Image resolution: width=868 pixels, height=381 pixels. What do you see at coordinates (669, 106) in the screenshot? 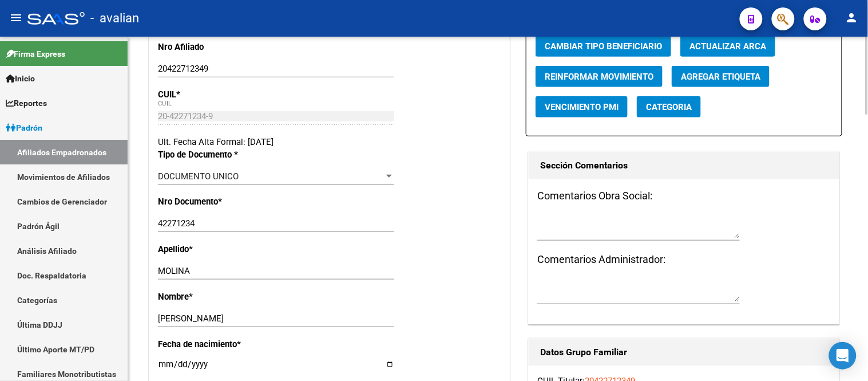
I see `button: Categoria` at bounding box center [669, 106].